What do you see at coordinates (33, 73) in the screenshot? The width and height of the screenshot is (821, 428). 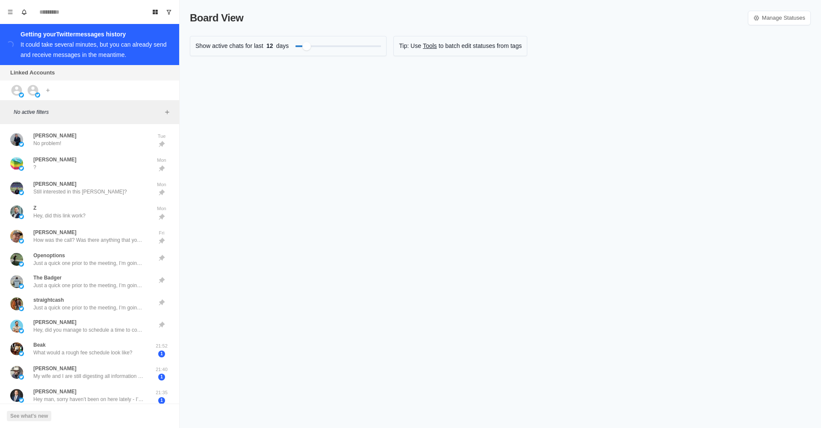 I see `p: Linked Accounts` at bounding box center [33, 73].